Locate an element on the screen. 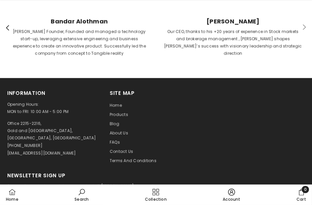  span: Contact us is located at coordinates (121, 151).